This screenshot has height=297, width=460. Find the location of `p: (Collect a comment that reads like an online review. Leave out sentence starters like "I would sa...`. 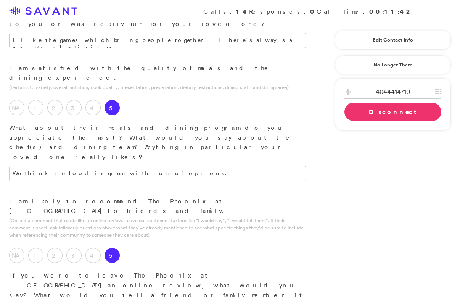

p: (Collect a comment that reads like an online review. Leave out sentence starters like "I would sa... is located at coordinates (157, 228).